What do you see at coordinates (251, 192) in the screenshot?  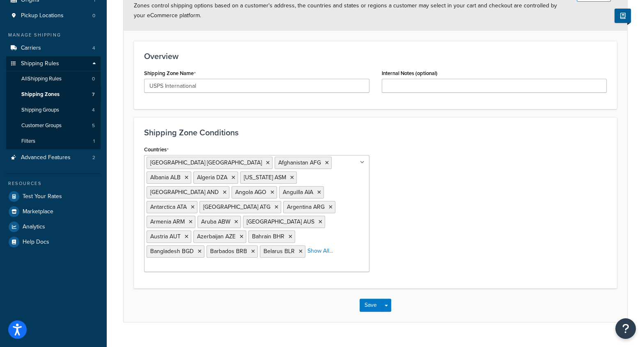 I see `span: Angola AGO` at bounding box center [251, 192].